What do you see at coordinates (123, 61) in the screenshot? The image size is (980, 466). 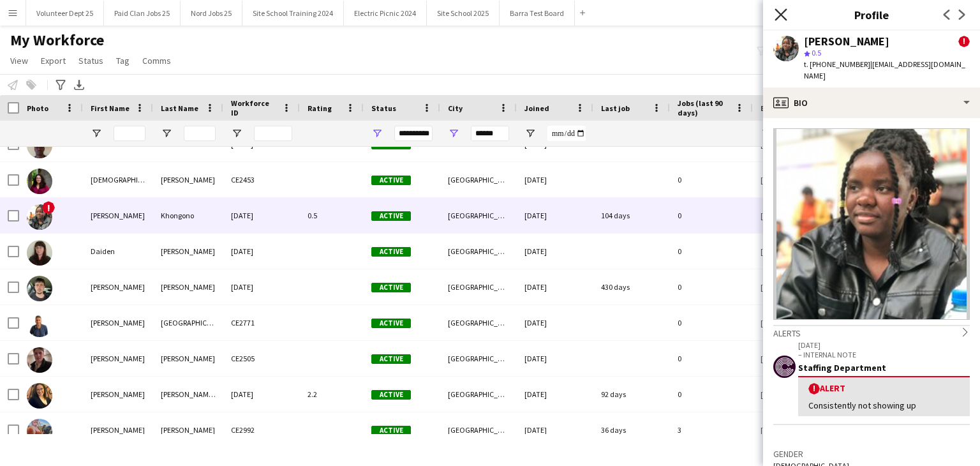 I see `span: Tag` at bounding box center [123, 61].